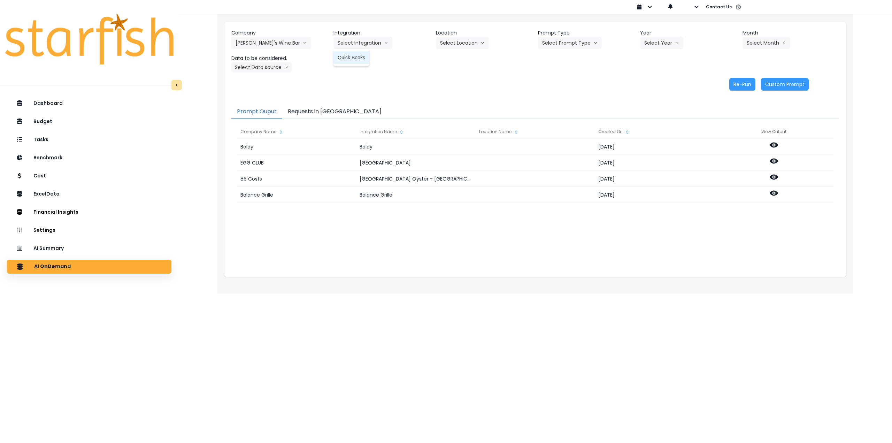 This screenshot has width=892, height=443. I want to click on div: Company Name, so click(296, 132).